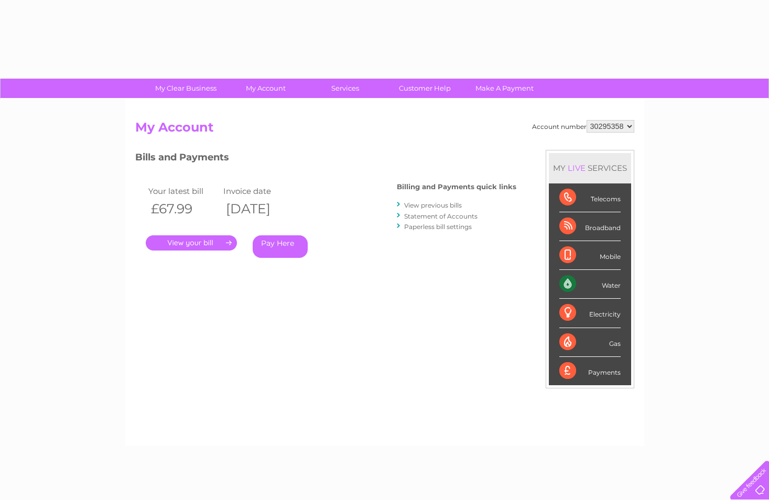 This screenshot has width=769, height=500. I want to click on div: Telecoms, so click(589, 198).